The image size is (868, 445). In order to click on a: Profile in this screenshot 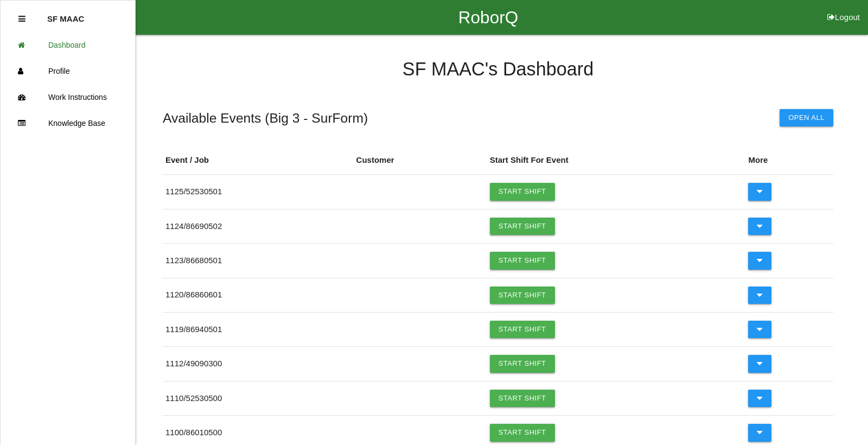, I will do `click(68, 71)`.